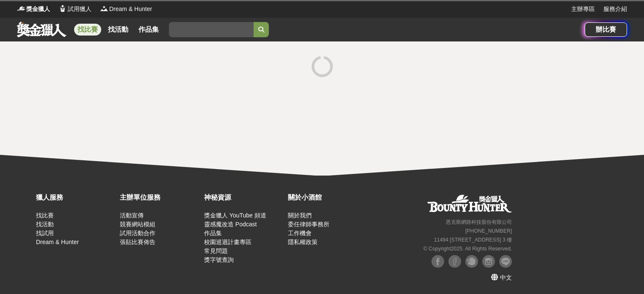 This screenshot has width=644, height=294. What do you see at coordinates (606, 30) in the screenshot?
I see `div: 辦比賽` at bounding box center [606, 30].